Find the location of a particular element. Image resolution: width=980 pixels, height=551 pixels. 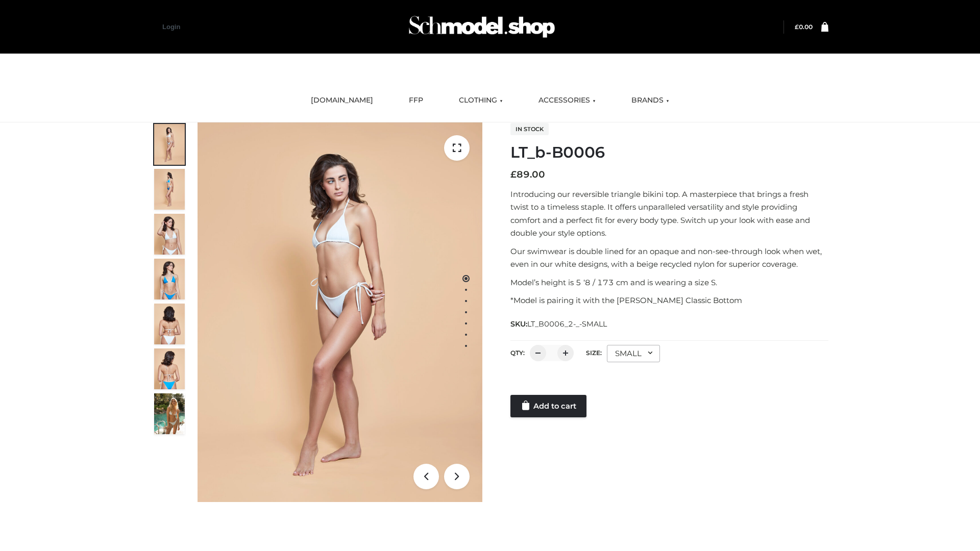

span: LT_B0006_2-_-SMALL is located at coordinates (567, 324).